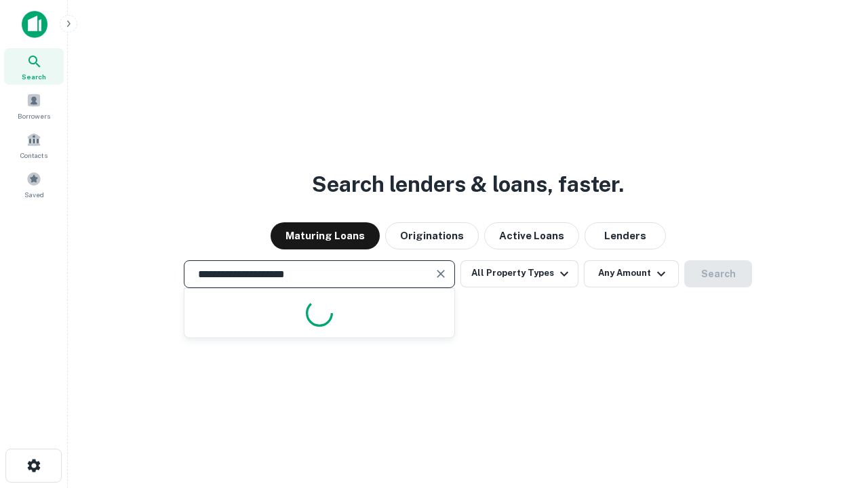 The image size is (868, 488). I want to click on button: All Property Types, so click(520, 274).